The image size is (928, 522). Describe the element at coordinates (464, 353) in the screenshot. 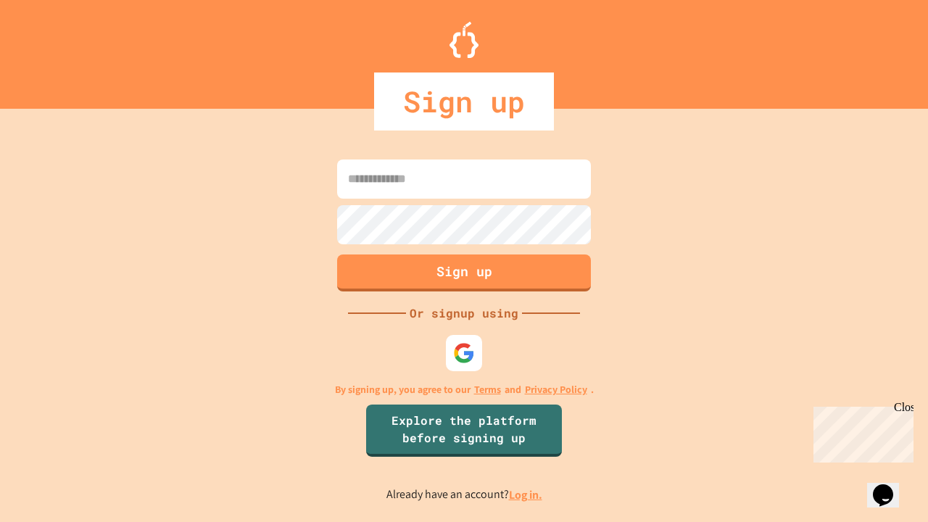

I see `img: google-icon.svg` at that location.